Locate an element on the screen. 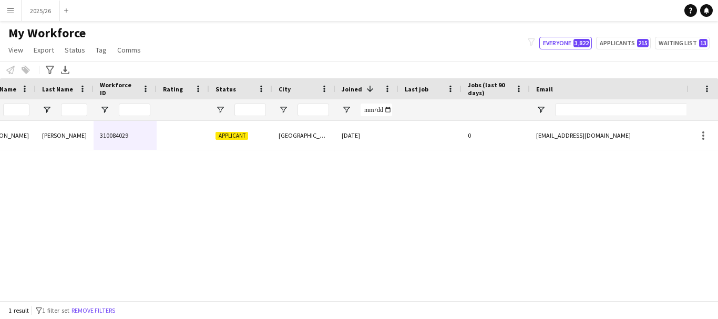  input: Last Name Filter Input is located at coordinates (74, 110).